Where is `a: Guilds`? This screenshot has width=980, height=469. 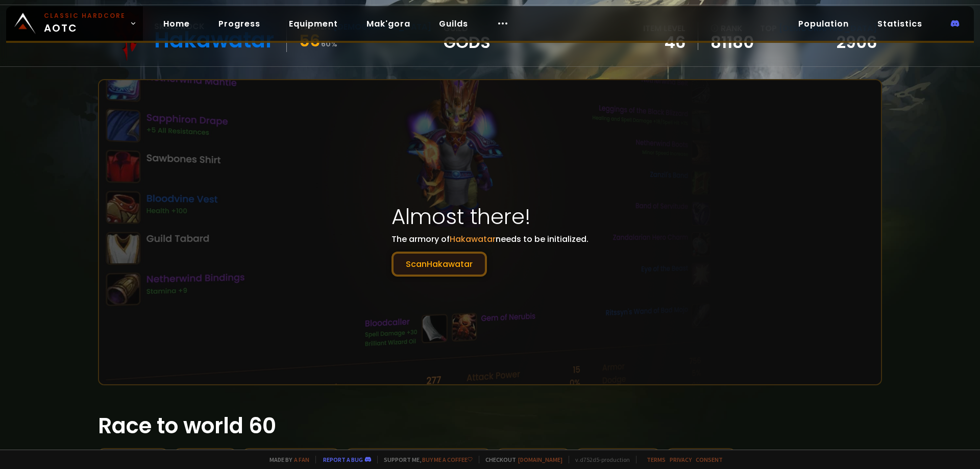 a: Guilds is located at coordinates (453, 24).